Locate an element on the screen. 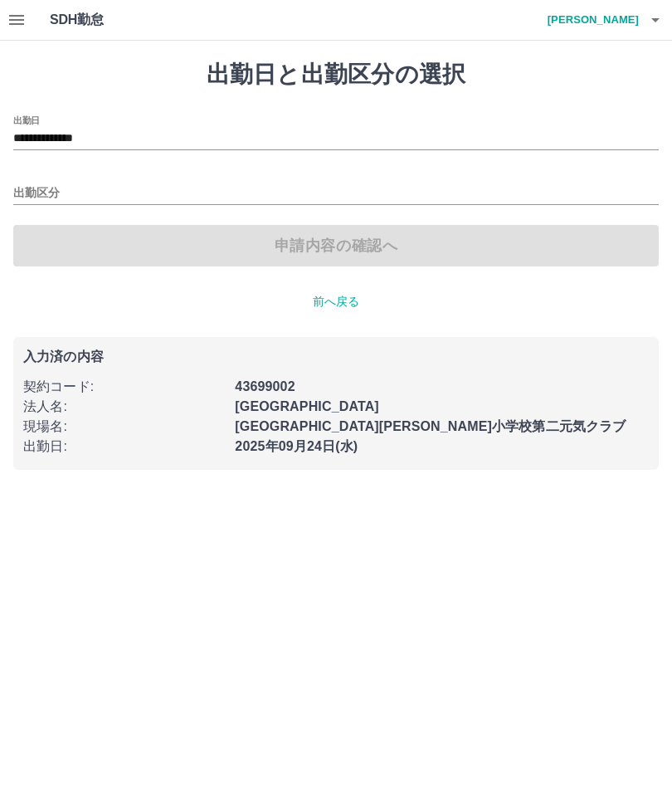 The width and height of the screenshot is (672, 811). h1: 出勤日と出勤区分の選択 is located at coordinates (336, 75).